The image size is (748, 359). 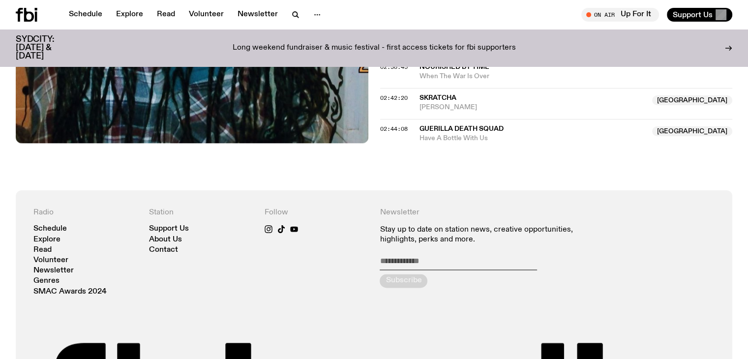 What do you see at coordinates (201, 213) in the screenshot?
I see `h4: Station` at bounding box center [201, 213].